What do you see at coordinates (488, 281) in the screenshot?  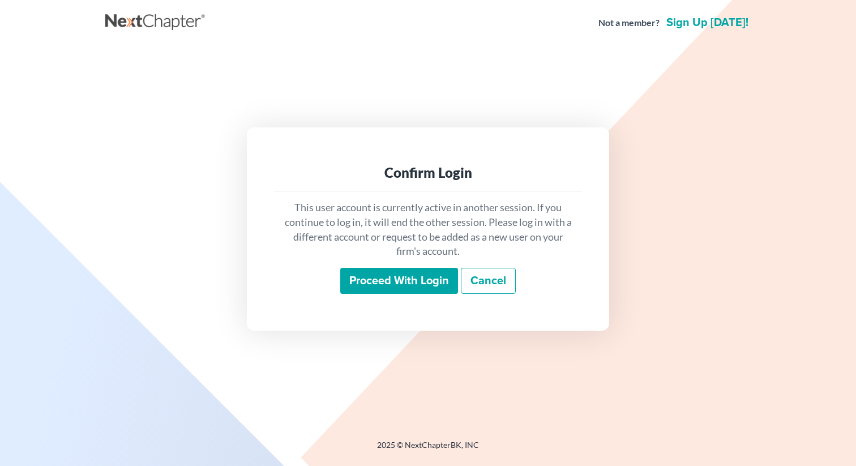 I see `a: Cancel` at bounding box center [488, 281].